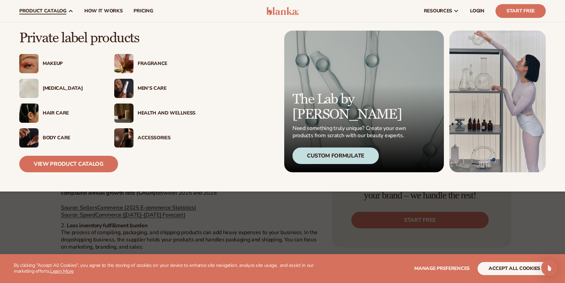 The width and height of the screenshot is (565, 283). Describe the element at coordinates (521, 11) in the screenshot. I see `a: Start Free` at that location.